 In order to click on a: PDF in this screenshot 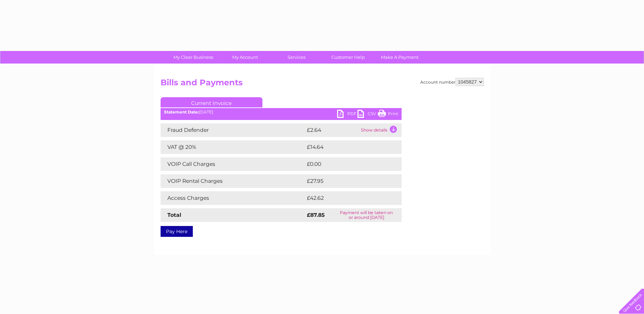, I will do `click(347, 115)`.